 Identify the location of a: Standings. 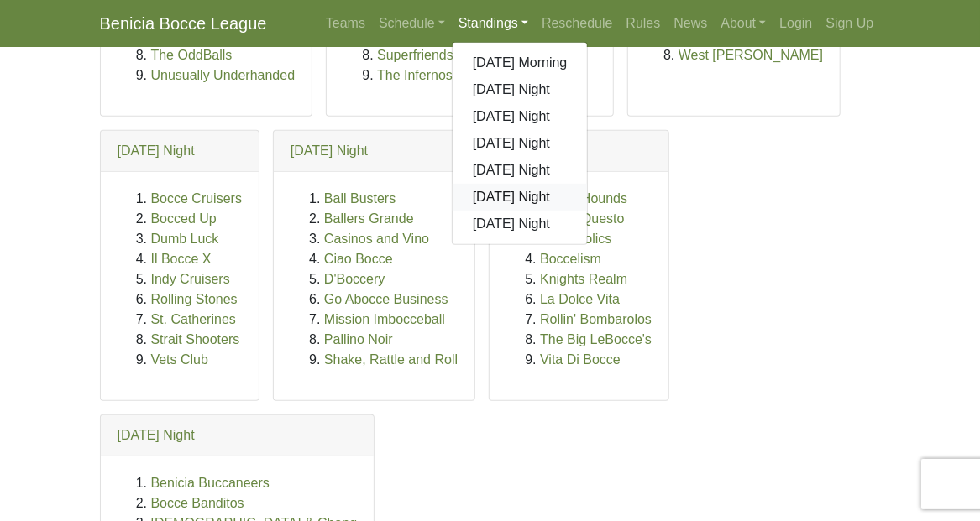
(493, 23).